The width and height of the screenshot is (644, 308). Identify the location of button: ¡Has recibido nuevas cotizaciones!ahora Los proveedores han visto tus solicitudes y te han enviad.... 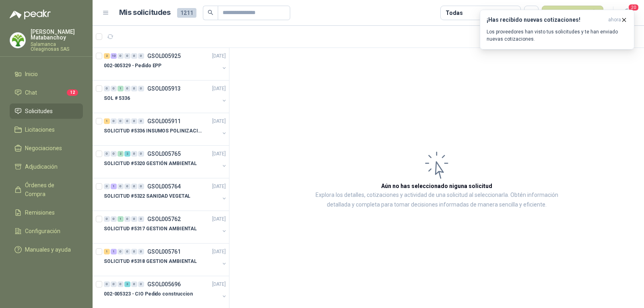
(557, 30).